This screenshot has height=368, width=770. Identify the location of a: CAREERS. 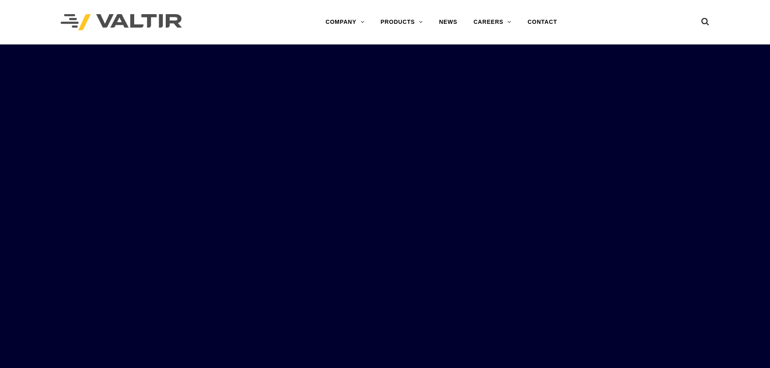
(492, 22).